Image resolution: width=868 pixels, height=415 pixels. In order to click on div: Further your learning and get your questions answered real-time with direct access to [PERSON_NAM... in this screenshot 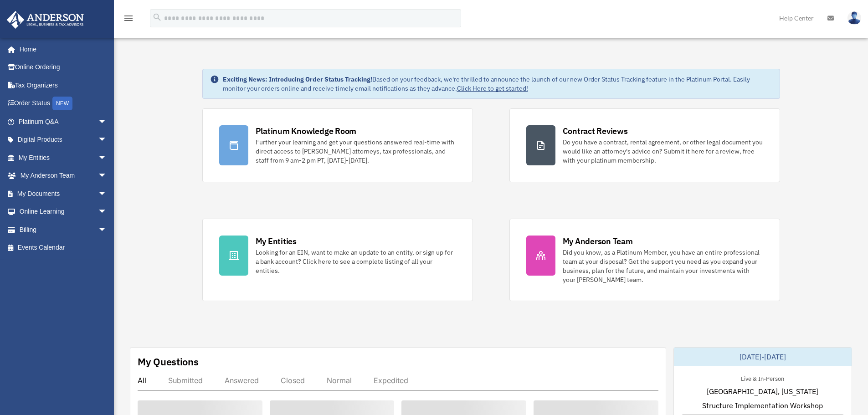, I will do `click(356, 151)`.